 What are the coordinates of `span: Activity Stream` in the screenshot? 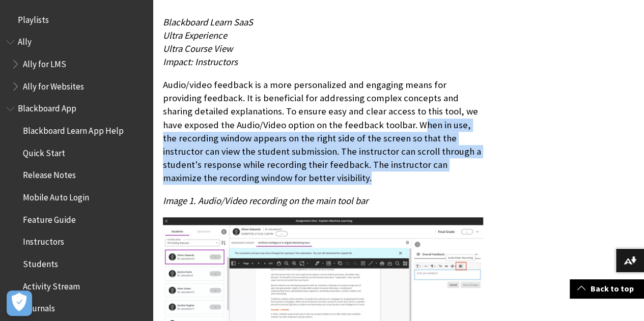 It's located at (51, 285).